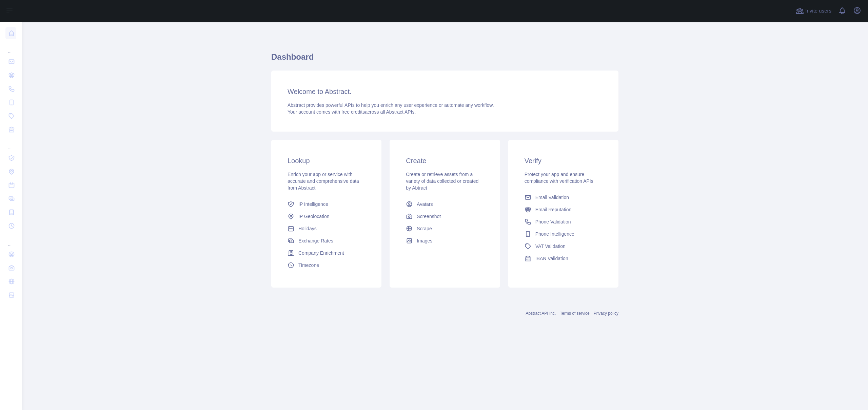 This screenshot has width=868, height=410. What do you see at coordinates (323, 181) in the screenshot?
I see `span: Enrich your app or service with accurate and comprehensive data from Abstract` at bounding box center [323, 181].